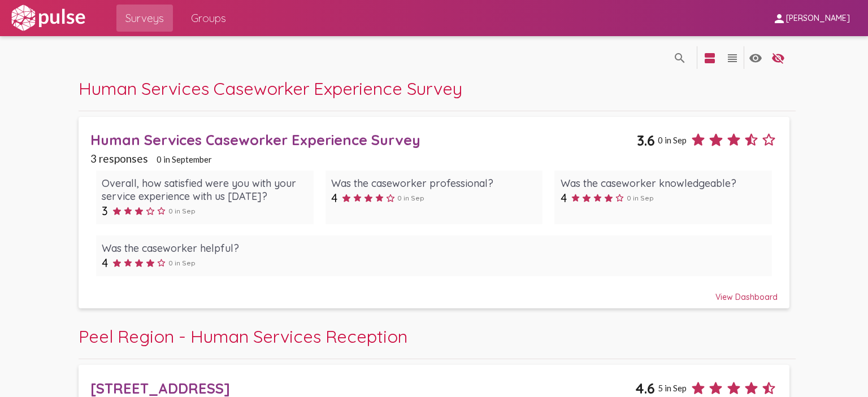 This screenshot has height=397, width=868. I want to click on span: Peel Region - Human Services Reception, so click(243, 336).